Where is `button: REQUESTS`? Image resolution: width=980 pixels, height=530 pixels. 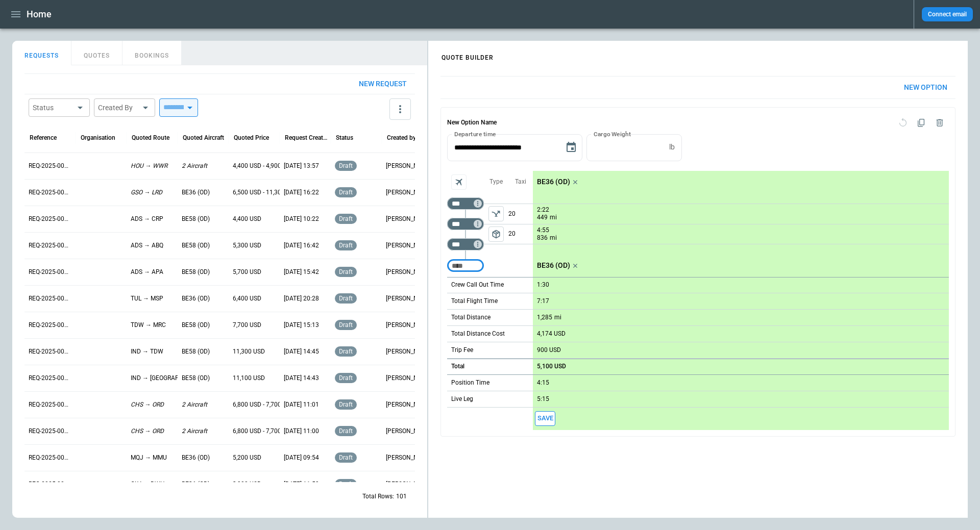
button: REQUESTS is located at coordinates (42, 53).